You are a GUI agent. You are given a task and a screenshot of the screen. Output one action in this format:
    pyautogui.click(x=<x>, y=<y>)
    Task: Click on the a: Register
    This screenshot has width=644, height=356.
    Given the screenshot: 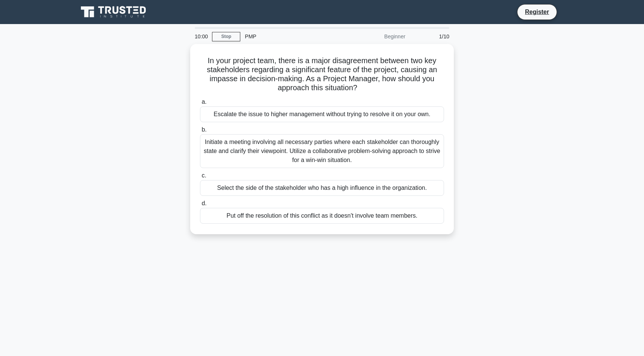 What is the action you would take?
    pyautogui.click(x=537, y=12)
    